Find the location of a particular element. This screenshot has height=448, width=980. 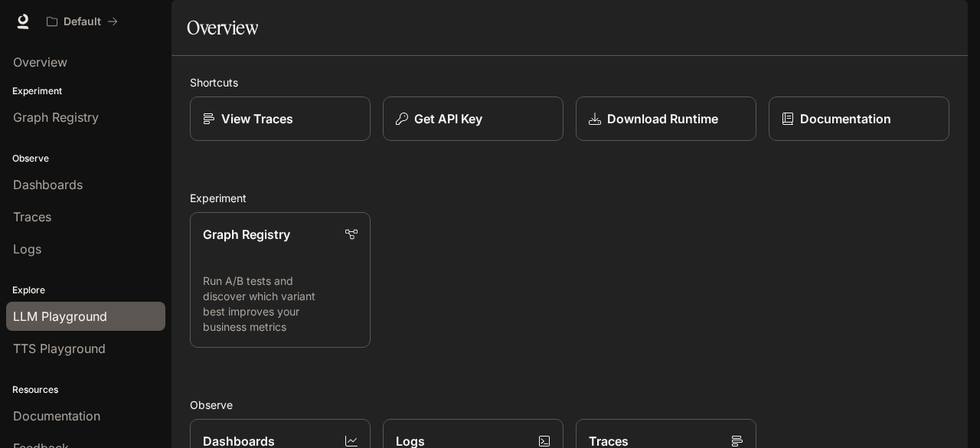

a: View Traces is located at coordinates (280, 119).